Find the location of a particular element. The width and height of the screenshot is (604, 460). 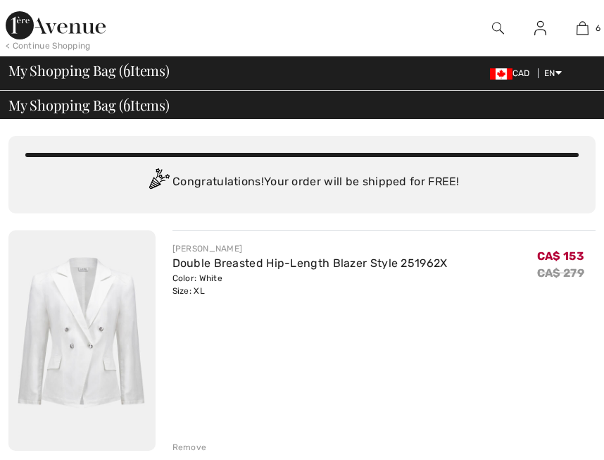

div: < Continue Shopping is located at coordinates (48, 46).